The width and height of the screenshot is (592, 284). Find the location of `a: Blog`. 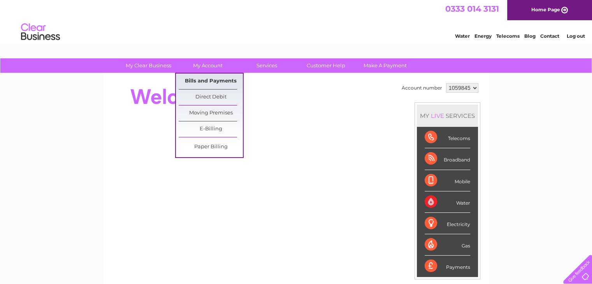

a: Blog is located at coordinates (530, 36).